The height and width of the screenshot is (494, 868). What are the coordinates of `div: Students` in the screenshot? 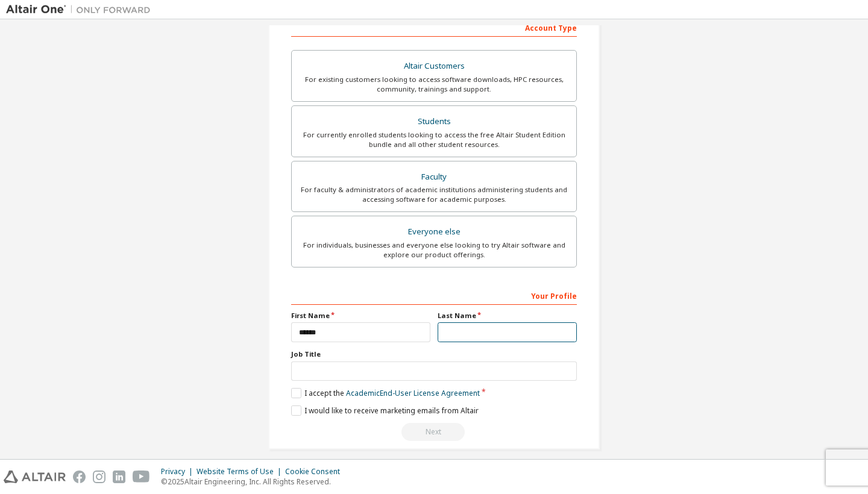 It's located at (434, 122).